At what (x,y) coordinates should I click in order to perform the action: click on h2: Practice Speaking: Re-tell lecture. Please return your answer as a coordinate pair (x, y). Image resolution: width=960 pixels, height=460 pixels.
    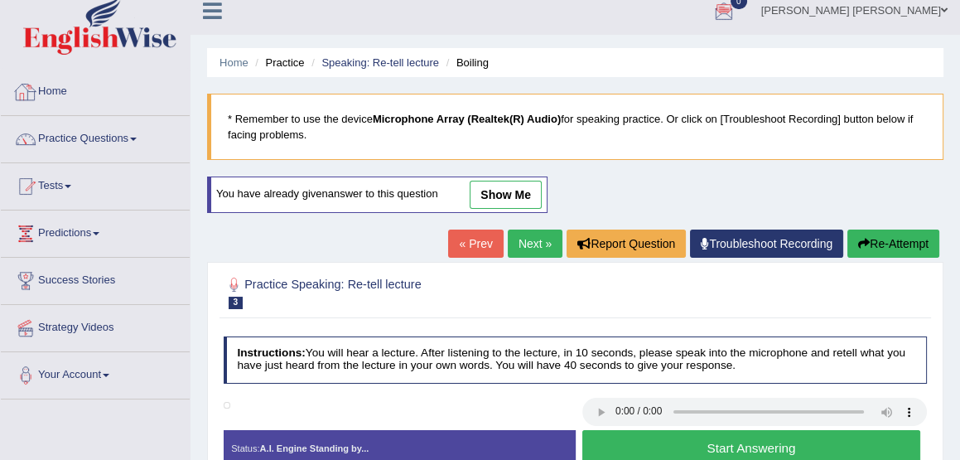
    Looking at the image, I should click on (441, 292).